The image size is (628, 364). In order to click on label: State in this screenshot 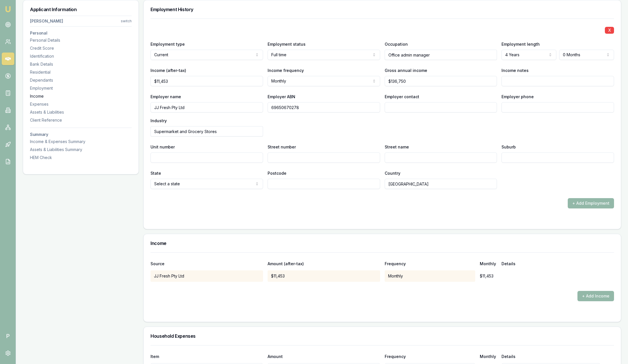, I will do `click(156, 173)`.